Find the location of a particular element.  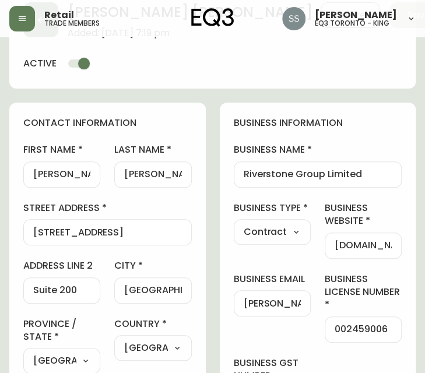

h5: trade members is located at coordinates (72, 23).